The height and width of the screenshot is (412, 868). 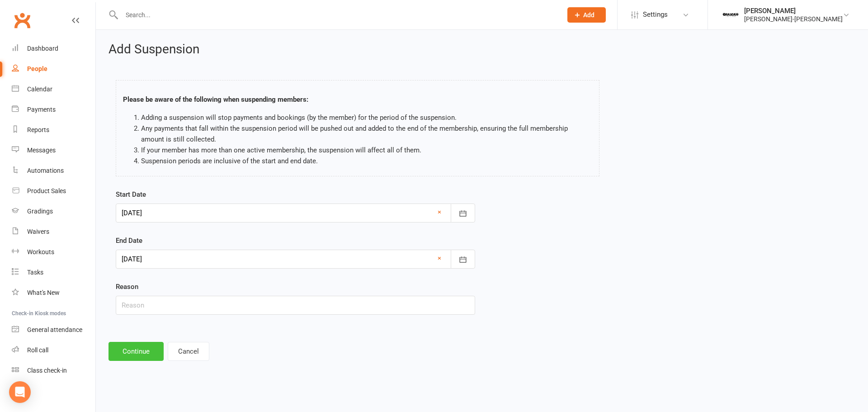 I want to click on div: What's New, so click(x=43, y=292).